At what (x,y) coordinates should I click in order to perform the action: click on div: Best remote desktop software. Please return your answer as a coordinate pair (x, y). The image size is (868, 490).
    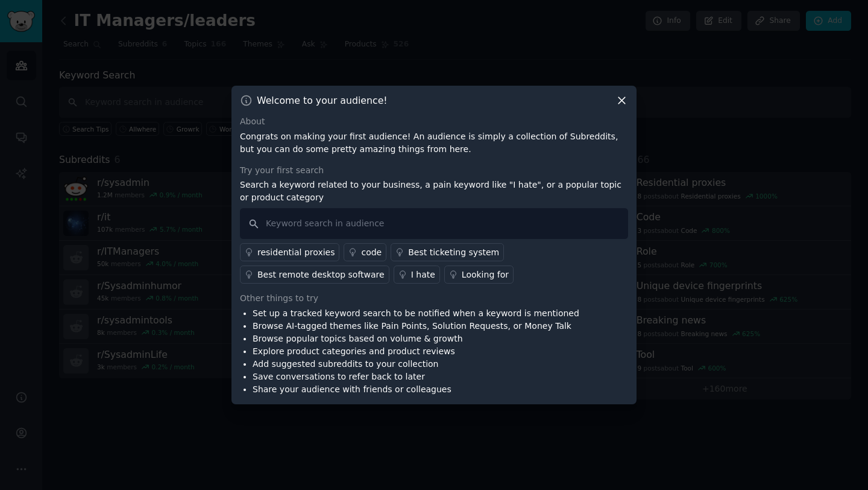
    Looking at the image, I should click on (321, 275).